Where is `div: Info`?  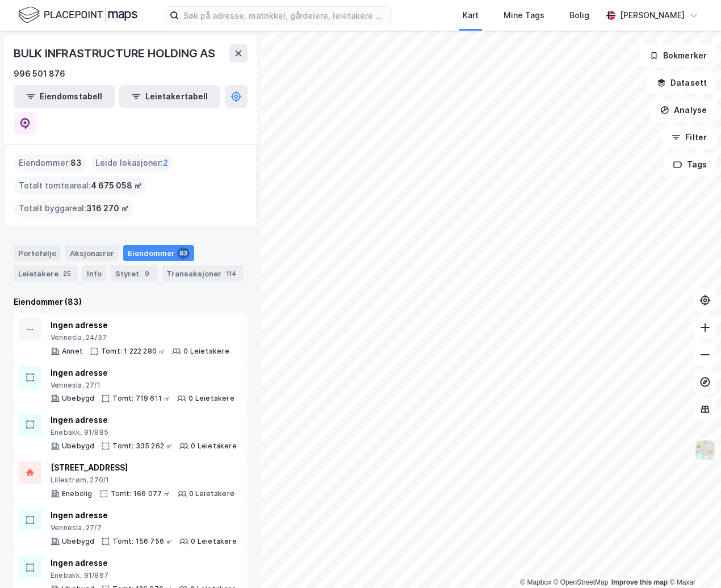
div: Info is located at coordinates (94, 274).